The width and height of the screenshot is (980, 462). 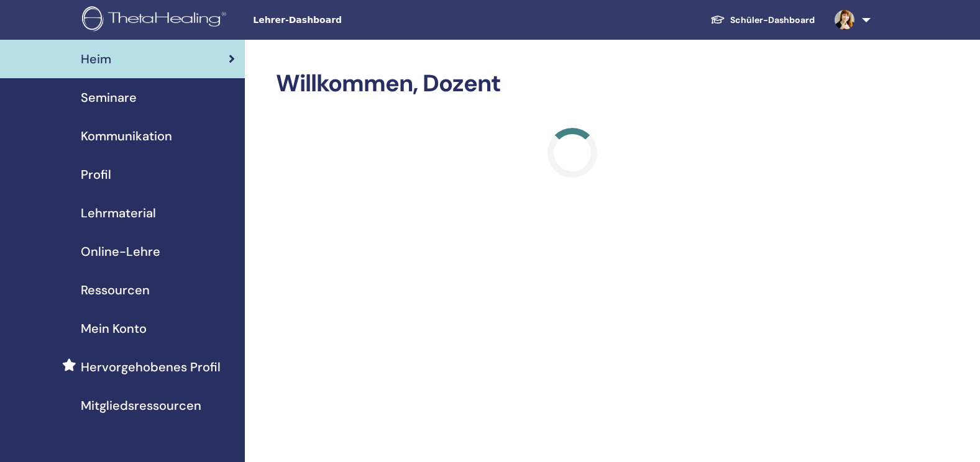 I want to click on img: graduation-cap-white.svg, so click(x=718, y=20).